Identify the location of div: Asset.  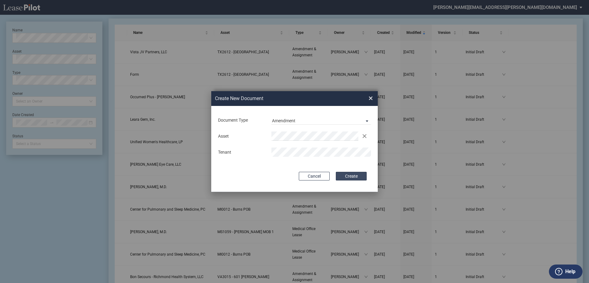
(241, 136).